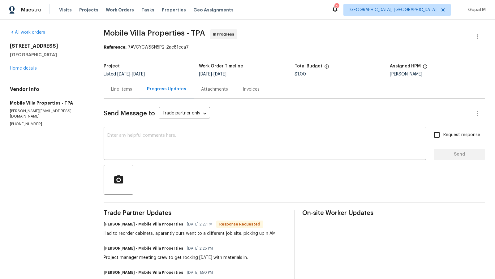 The image size is (495, 279). What do you see at coordinates (28, 32) in the screenshot?
I see `a: All work orders` at bounding box center [28, 32].